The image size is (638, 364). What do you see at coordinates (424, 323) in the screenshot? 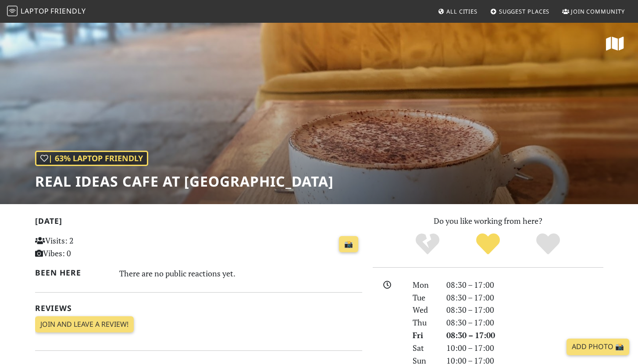
I see `div: Thu` at bounding box center [424, 323].